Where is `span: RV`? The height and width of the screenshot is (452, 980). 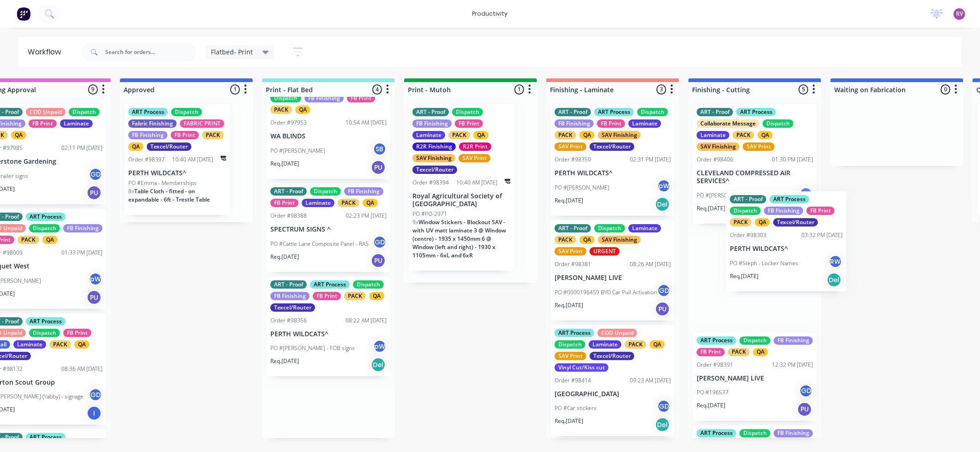
span: RV is located at coordinates (959, 14).